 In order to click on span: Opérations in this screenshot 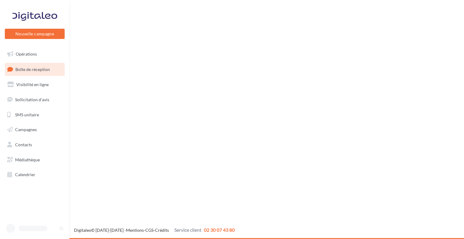, I will do `click(26, 54)`.